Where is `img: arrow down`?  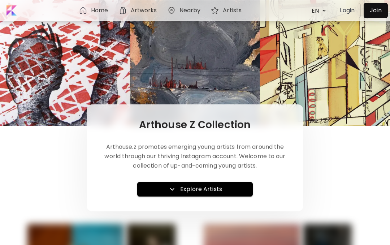
img: arrow down is located at coordinates (324, 10).